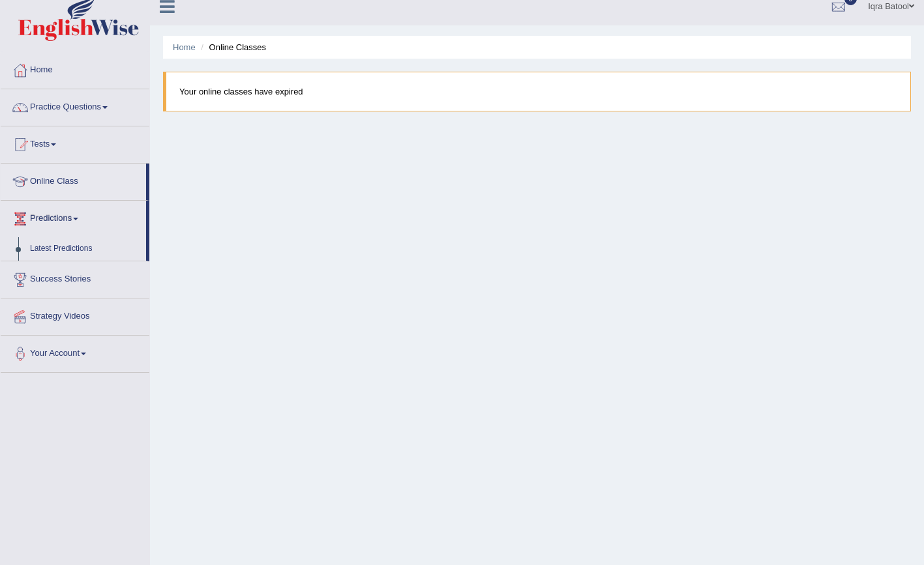 The width and height of the screenshot is (924, 565). I want to click on a: Latest Predictions, so click(85, 249).